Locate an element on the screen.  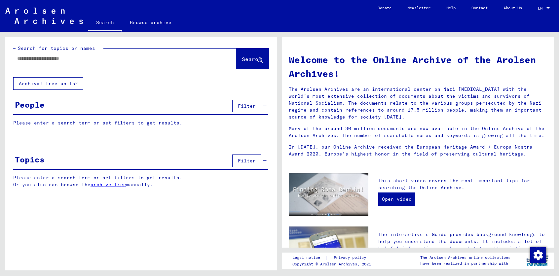
span: Search is located at coordinates (252, 59).